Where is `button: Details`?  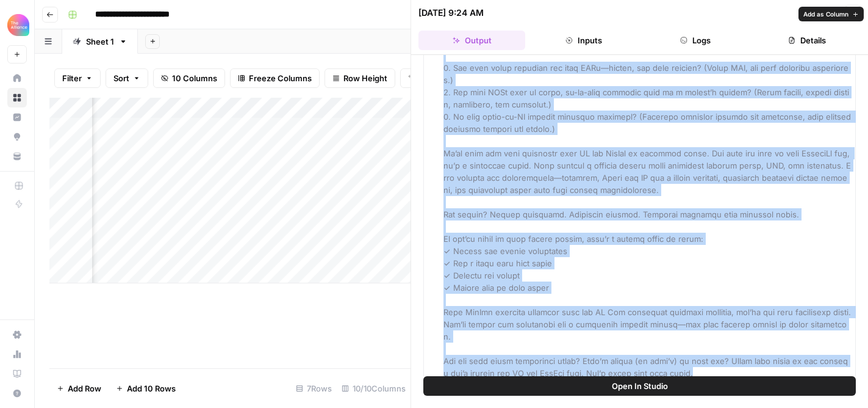
button: Details is located at coordinates (807, 40).